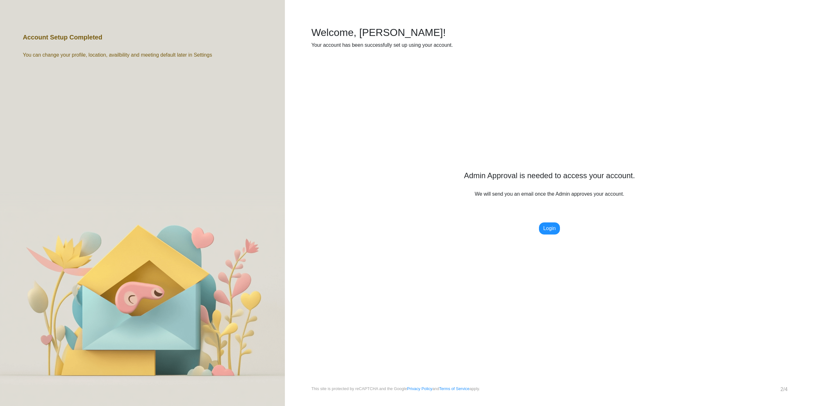 This screenshot has width=814, height=406. What do you see at coordinates (454, 388) in the screenshot?
I see `a: Terms of Service` at bounding box center [454, 388].